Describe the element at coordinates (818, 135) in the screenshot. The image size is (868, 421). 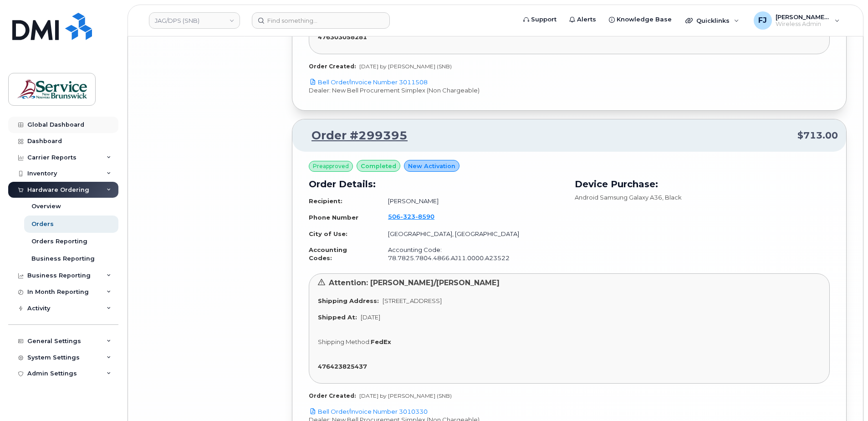
I see `span: $713.00` at that location.